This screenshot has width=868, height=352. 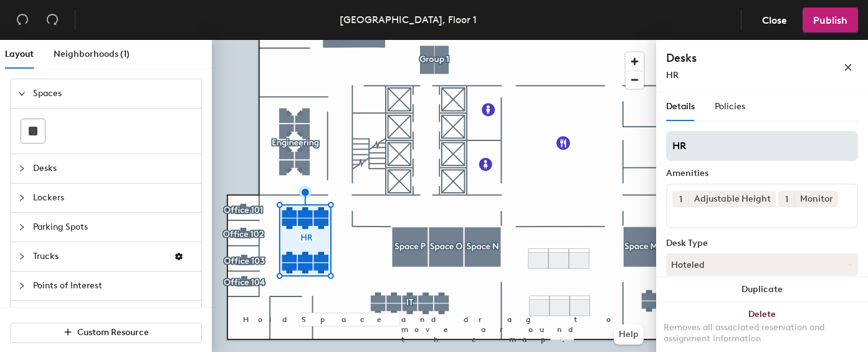 I want to click on button: Publish, so click(x=830, y=20).